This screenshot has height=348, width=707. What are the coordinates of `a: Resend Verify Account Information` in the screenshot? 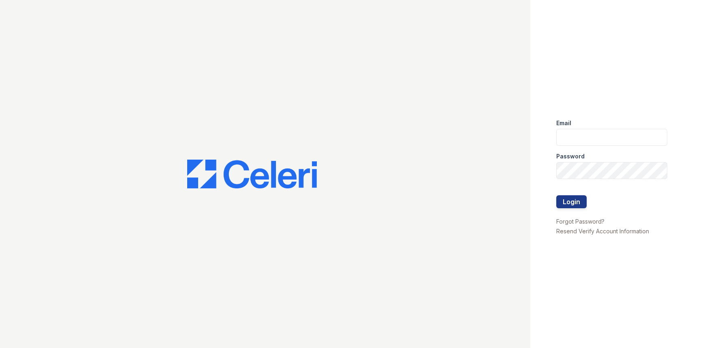 It's located at (603, 231).